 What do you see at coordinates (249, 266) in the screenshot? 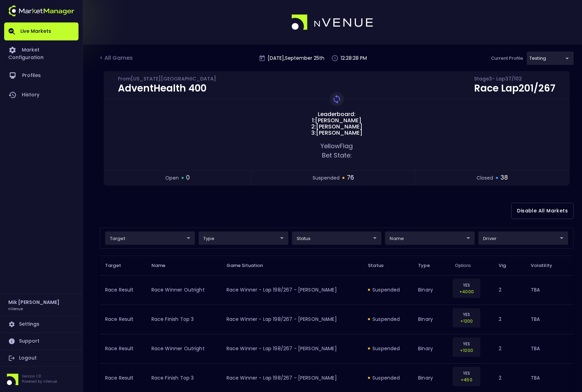
I see `span: Game Situation` at bounding box center [249, 266].